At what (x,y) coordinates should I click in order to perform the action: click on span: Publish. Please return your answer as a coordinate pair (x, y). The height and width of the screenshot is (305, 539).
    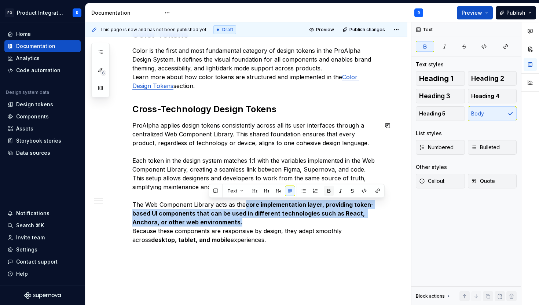
    Looking at the image, I should click on (516, 13).